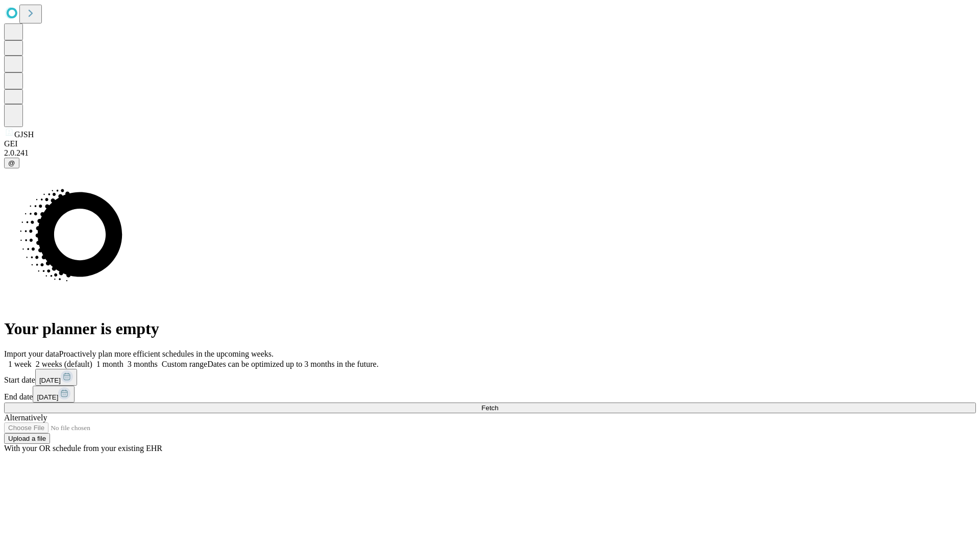 The height and width of the screenshot is (551, 980). What do you see at coordinates (27, 438) in the screenshot?
I see `button: Upload a file` at bounding box center [27, 438].